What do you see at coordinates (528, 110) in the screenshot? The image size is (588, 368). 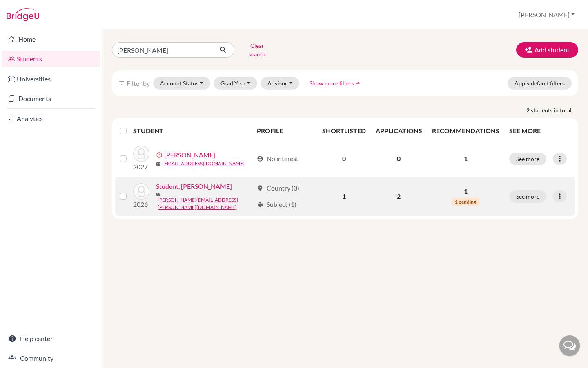 I see `strong: 2` at bounding box center [528, 110].